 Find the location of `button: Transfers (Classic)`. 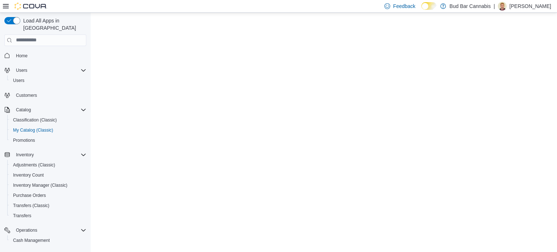

button: Transfers (Classic) is located at coordinates (48, 206).